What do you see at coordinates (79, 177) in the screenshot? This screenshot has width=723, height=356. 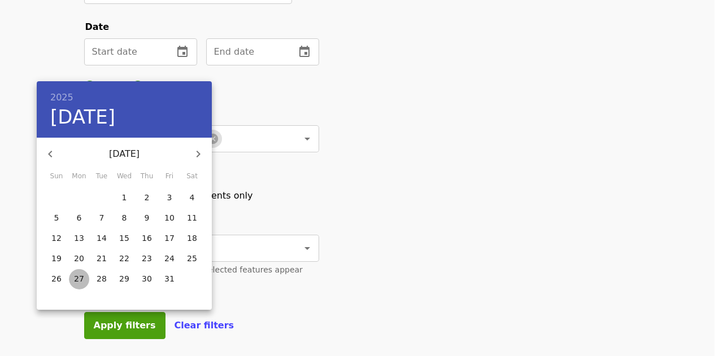 I see `span: Mon` at bounding box center [79, 177].